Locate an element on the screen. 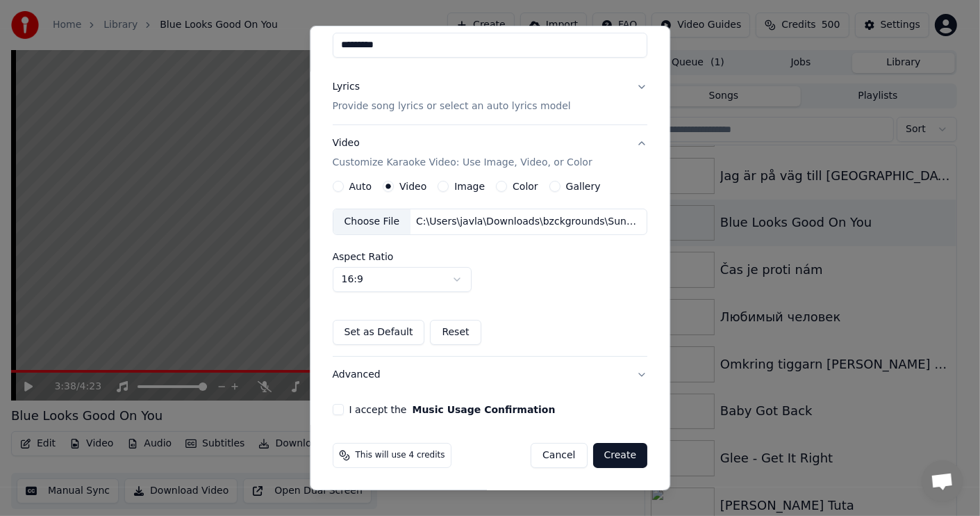  button: VideoCustomize Karaoke Video: Use Image, Video, or Color is located at coordinates (490, 153).